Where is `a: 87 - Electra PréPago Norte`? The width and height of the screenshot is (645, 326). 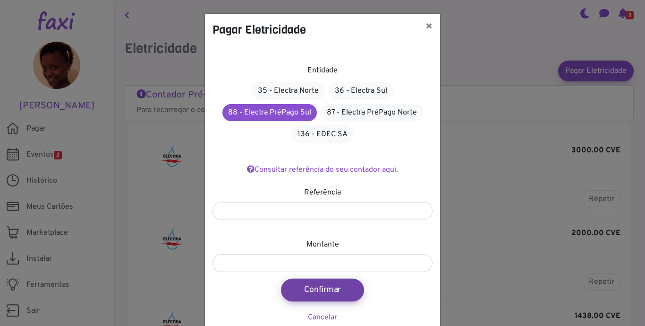 a: 87 - Electra PréPago Norte is located at coordinates (372, 112).